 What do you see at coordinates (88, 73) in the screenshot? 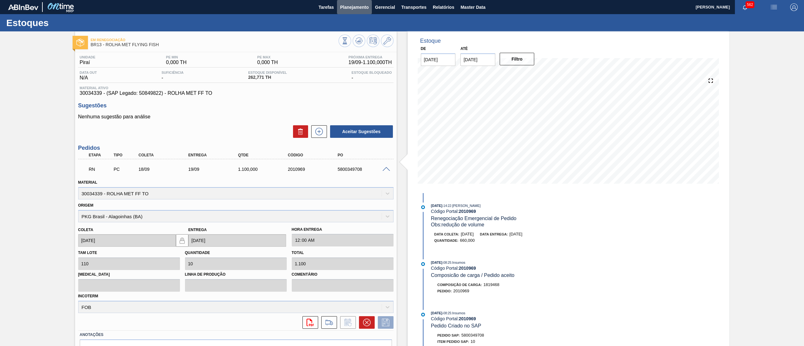
I see `span: Data out` at bounding box center [88, 73].